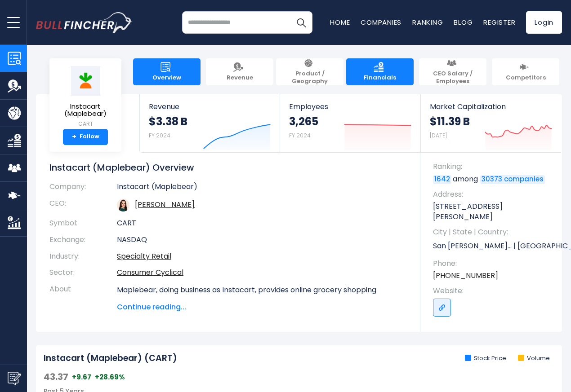 Image resolution: width=571 pixels, height=392 pixels. What do you see at coordinates (262, 307) in the screenshot?
I see `span: Continue reading...` at bounding box center [262, 307].